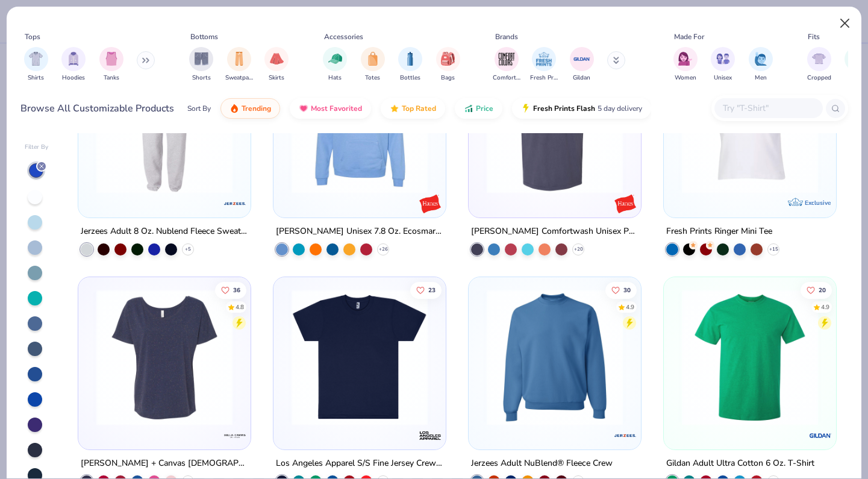 This screenshot has height=479, width=868. I want to click on img: Women Image, so click(685, 59).